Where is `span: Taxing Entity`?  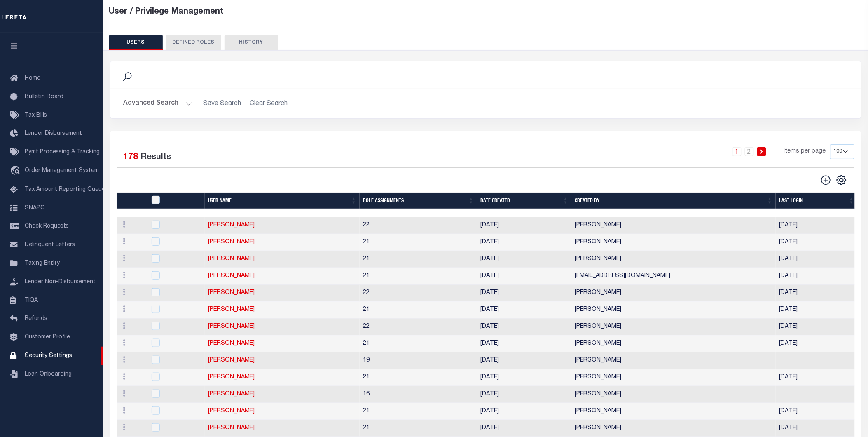
span: Taxing Entity is located at coordinates (42, 263).